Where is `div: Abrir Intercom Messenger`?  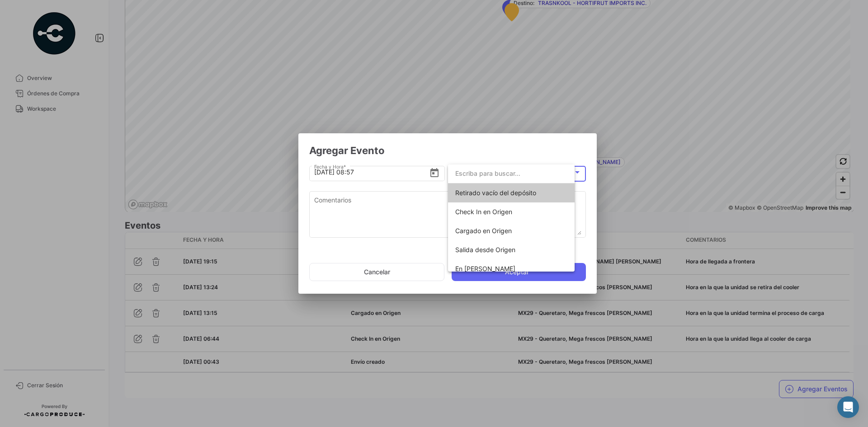
div: Abrir Intercom Messenger is located at coordinates (848, 407).